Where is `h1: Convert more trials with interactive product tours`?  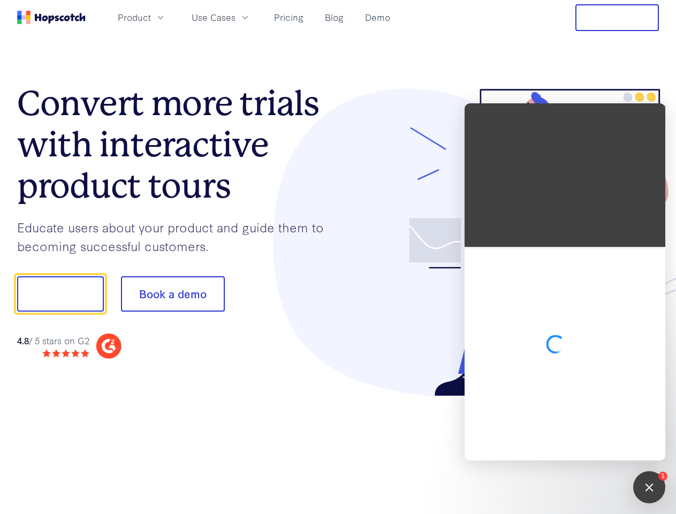
h1: Convert more trials with interactive product tours is located at coordinates (178, 144).